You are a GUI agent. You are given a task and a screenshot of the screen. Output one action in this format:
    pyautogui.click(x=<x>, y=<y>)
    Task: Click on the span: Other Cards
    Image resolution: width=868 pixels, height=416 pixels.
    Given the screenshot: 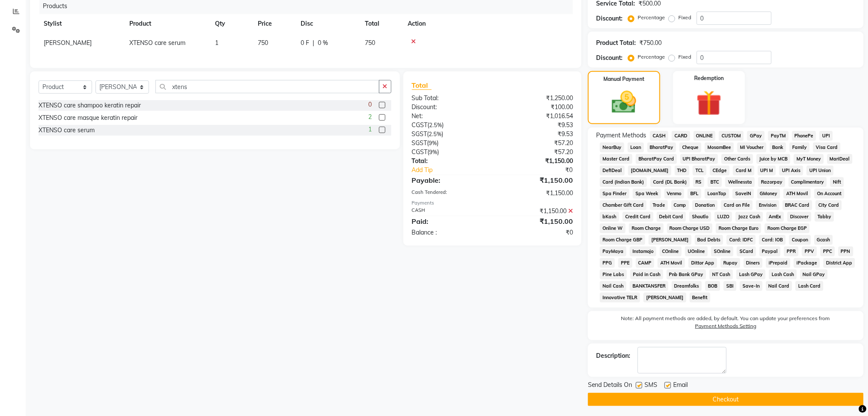 What is the action you would take?
    pyautogui.click(x=737, y=159)
    